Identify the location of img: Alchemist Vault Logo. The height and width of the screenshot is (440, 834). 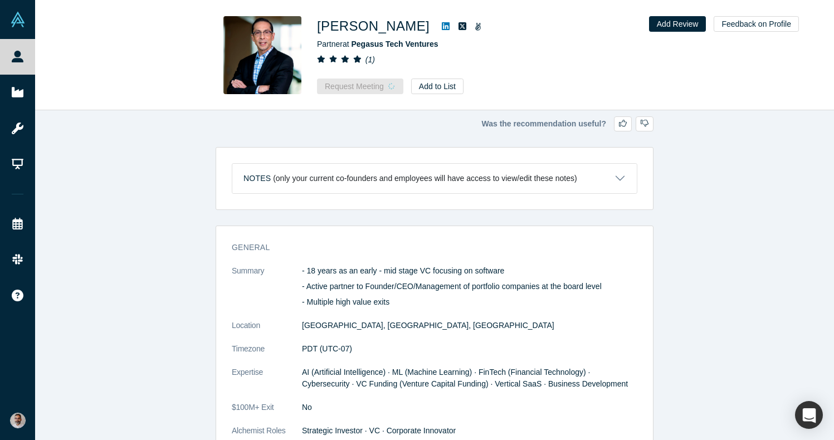
(18, 20).